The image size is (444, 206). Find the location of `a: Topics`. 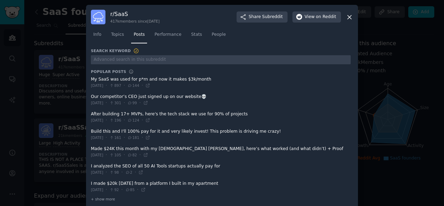

a: Topics is located at coordinates (117, 36).